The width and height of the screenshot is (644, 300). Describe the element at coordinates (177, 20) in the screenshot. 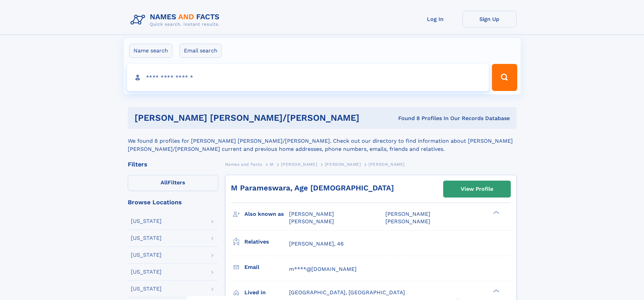

I see `img: Logo Names and Facts` at that location.